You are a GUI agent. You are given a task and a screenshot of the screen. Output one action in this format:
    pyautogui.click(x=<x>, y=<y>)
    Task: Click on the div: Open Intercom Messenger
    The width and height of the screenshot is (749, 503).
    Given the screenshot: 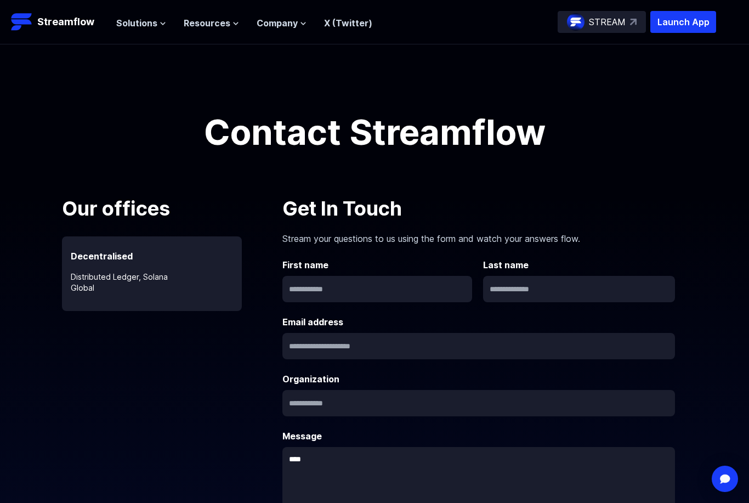 What is the action you would take?
    pyautogui.click(x=725, y=479)
    